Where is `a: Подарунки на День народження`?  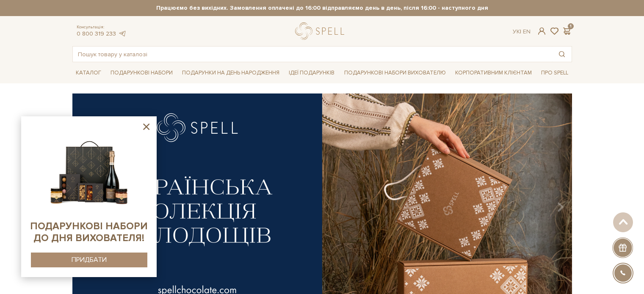 a: Подарунки на День народження is located at coordinates (231, 73).